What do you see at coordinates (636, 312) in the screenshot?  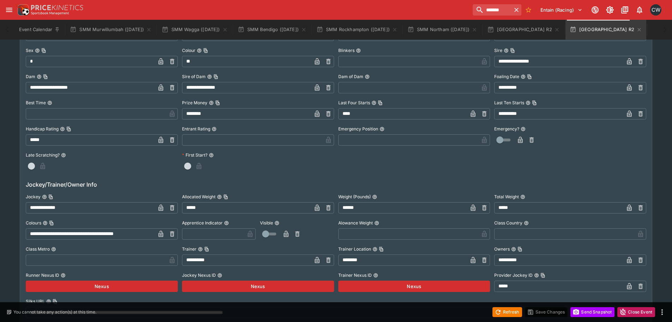 I see `button: Close Event` at bounding box center [636, 312].